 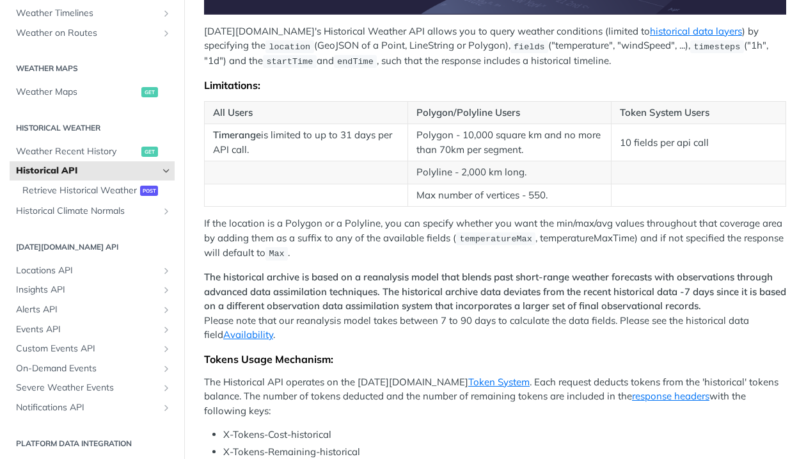 What do you see at coordinates (87, 171) in the screenshot?
I see `span: Historical API` at bounding box center [87, 171].